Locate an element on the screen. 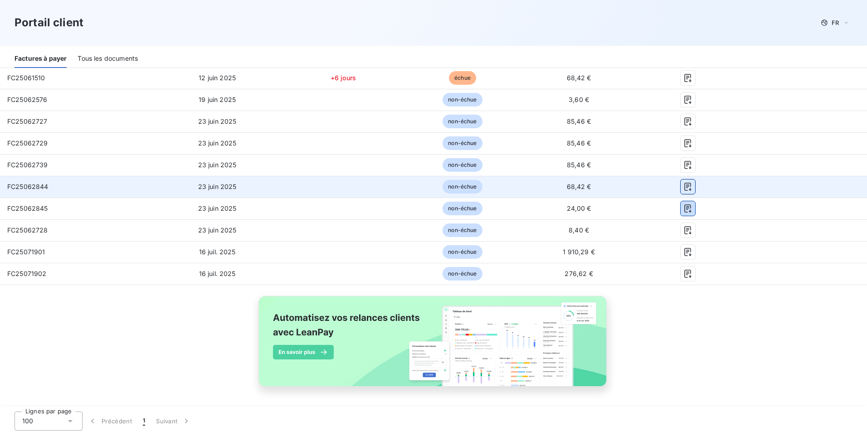 Image resolution: width=867 pixels, height=436 pixels. span: 19 juin 2025 is located at coordinates (217, 99).